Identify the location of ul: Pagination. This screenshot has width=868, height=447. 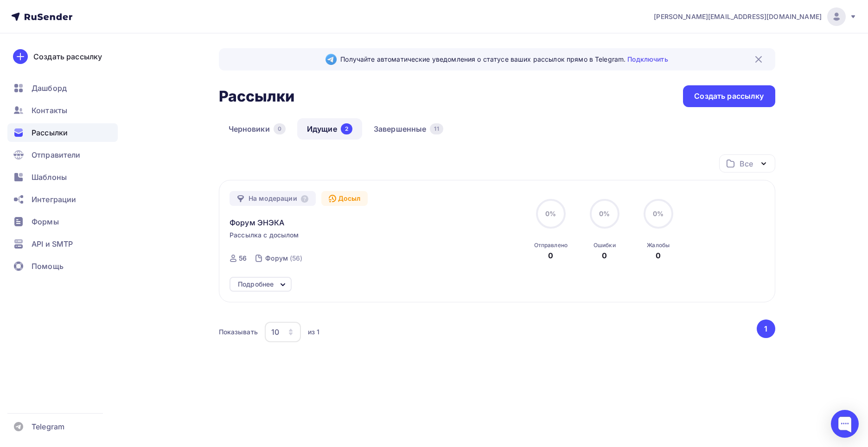
(766, 329).